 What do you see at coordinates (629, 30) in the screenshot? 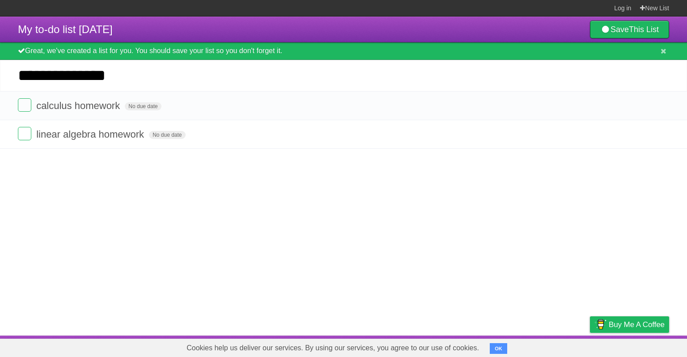
I see `a: SaveThis List` at bounding box center [629, 30].